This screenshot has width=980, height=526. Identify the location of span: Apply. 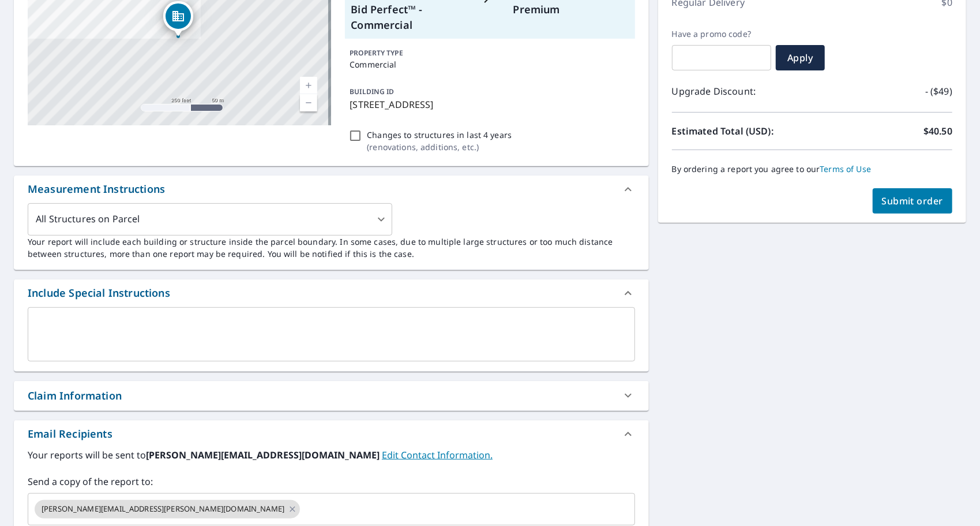
(800, 58).